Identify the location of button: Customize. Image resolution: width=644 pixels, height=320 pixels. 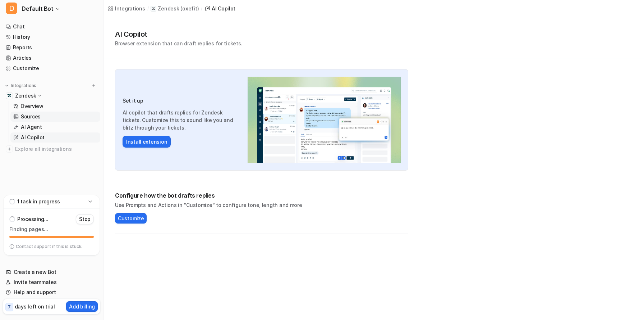
(131, 218).